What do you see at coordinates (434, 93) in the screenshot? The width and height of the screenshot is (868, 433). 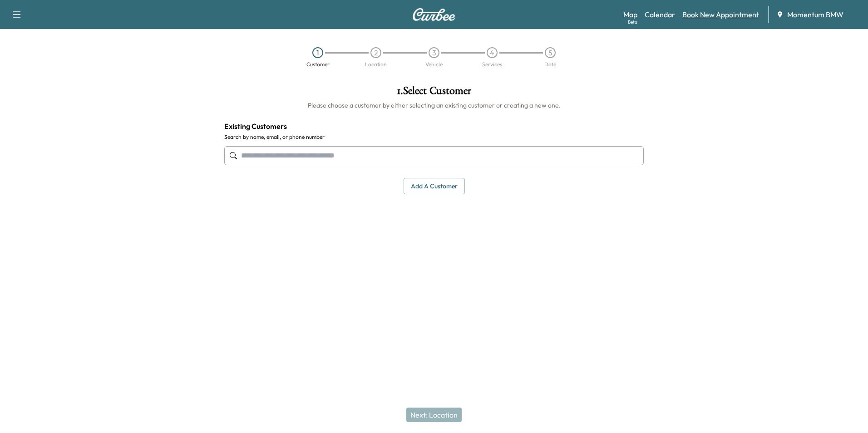 I see `h1: 1 . Select Customer` at bounding box center [434, 93].